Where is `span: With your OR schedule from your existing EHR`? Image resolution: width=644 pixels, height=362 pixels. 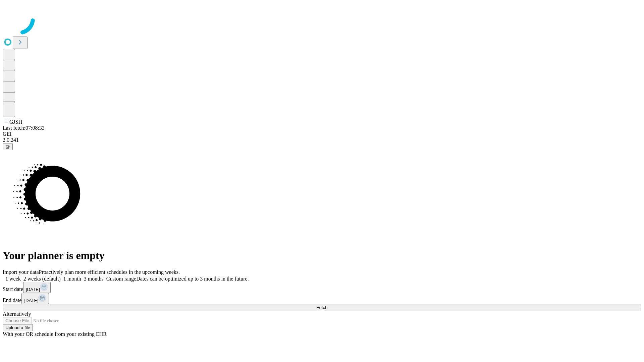 span: With your OR schedule from your existing EHR is located at coordinates (54, 334).